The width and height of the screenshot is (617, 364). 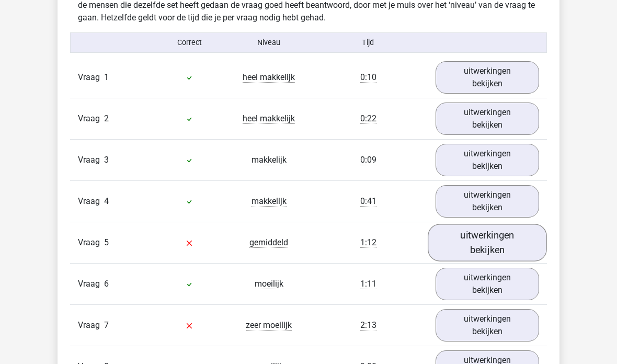 I want to click on span: 2:13, so click(x=368, y=325).